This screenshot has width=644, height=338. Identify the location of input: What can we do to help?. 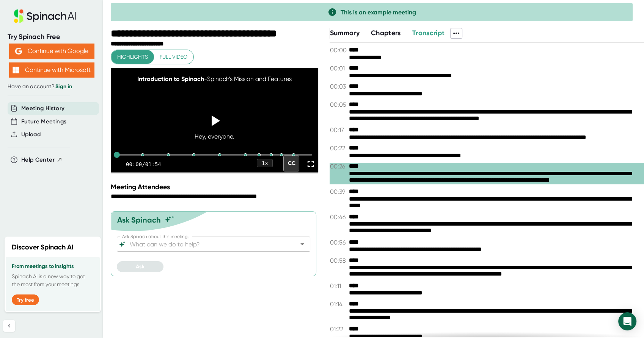
(207, 244).